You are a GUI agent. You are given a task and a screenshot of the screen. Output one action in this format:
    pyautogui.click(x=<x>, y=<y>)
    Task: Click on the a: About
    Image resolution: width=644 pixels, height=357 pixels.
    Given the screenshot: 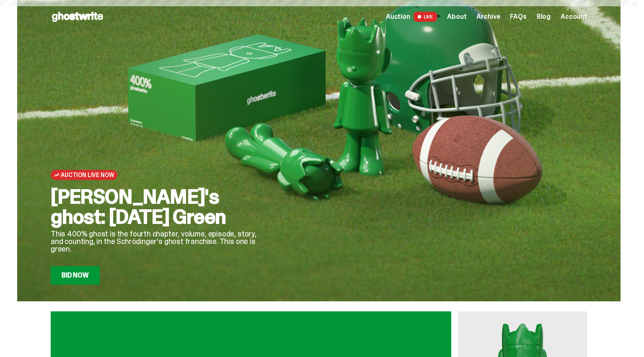 What is the action you would take?
    pyautogui.click(x=457, y=17)
    